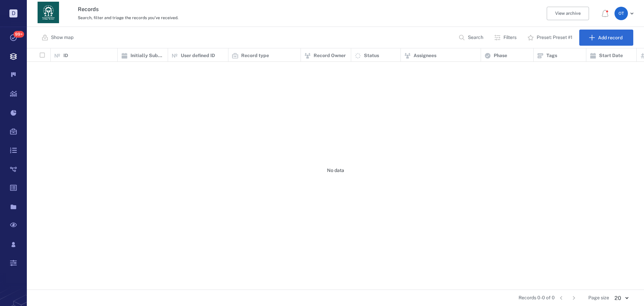 This screenshot has height=306, width=644. What do you see at coordinates (611, 56) in the screenshot?
I see `p: Start Date` at bounding box center [611, 56].